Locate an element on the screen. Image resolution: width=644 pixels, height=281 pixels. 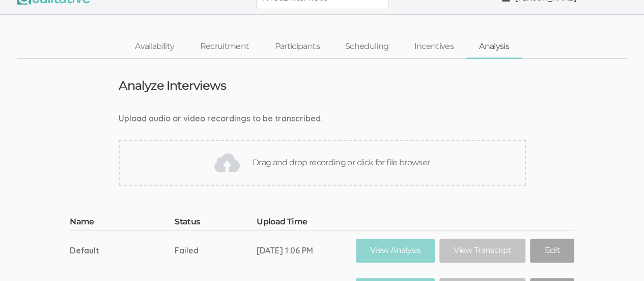
a: Scheduling is located at coordinates (367, 46).